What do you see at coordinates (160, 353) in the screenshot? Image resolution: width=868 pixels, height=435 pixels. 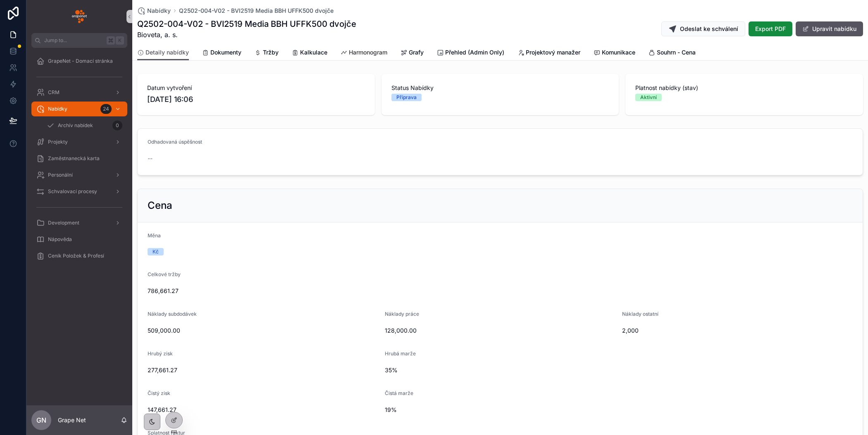 I see `span: Hrubý zisk` at bounding box center [160, 353].